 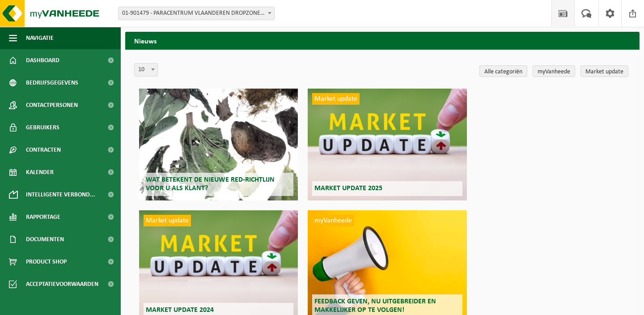 I want to click on a: myVanheede, so click(x=554, y=71).